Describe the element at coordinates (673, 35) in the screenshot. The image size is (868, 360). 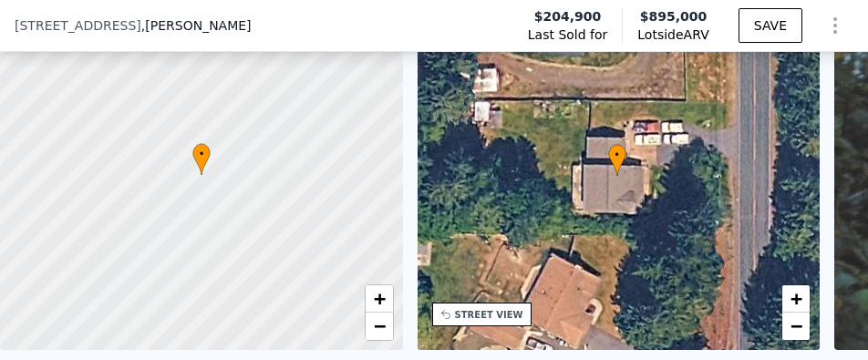
I see `span: Lotside ARV` at that location.